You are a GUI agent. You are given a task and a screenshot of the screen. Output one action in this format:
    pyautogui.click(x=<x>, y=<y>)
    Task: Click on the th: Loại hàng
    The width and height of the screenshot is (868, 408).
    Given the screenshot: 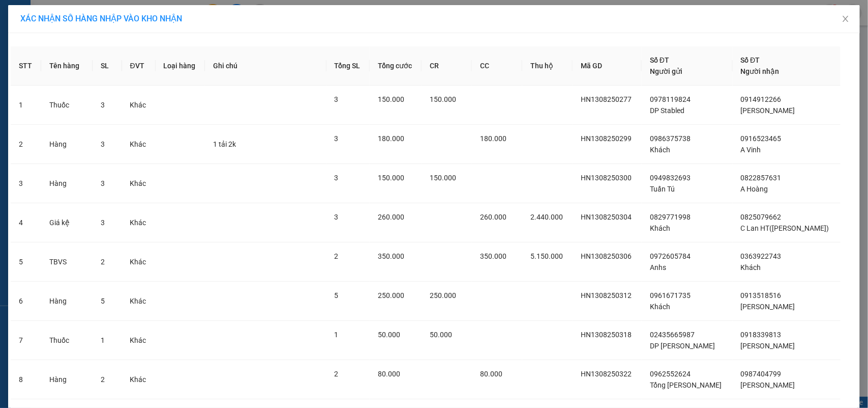 What is the action you would take?
    pyautogui.click(x=181, y=65)
    